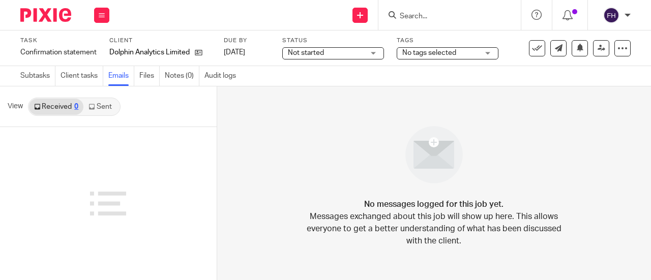  Describe the element at coordinates (429, 53) in the screenshot. I see `span: No tags selected` at that location.